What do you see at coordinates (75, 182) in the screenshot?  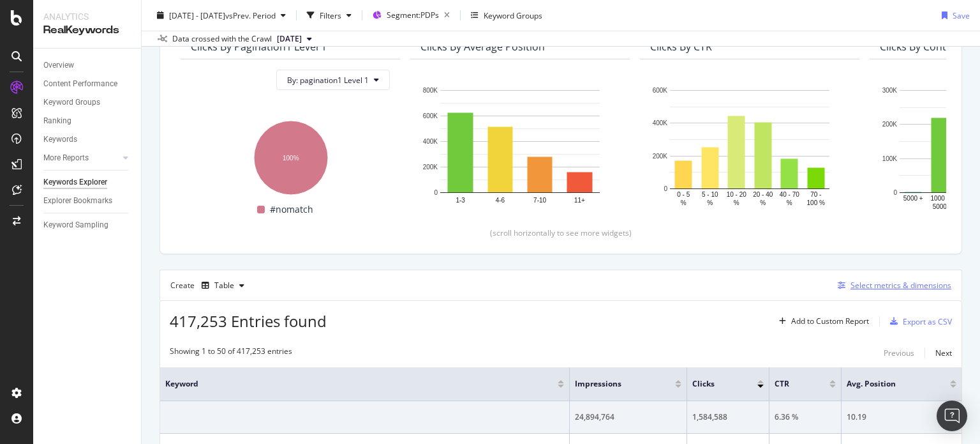 I see `div: Keywords Explorer` at bounding box center [75, 182].